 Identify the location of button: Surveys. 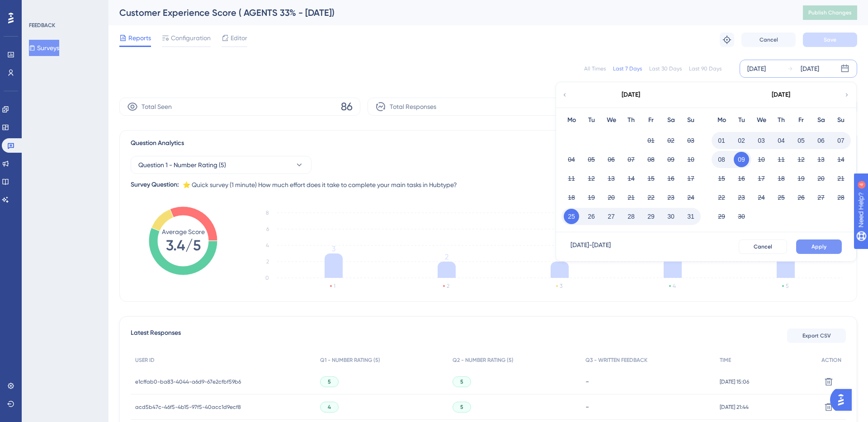
(44, 48).